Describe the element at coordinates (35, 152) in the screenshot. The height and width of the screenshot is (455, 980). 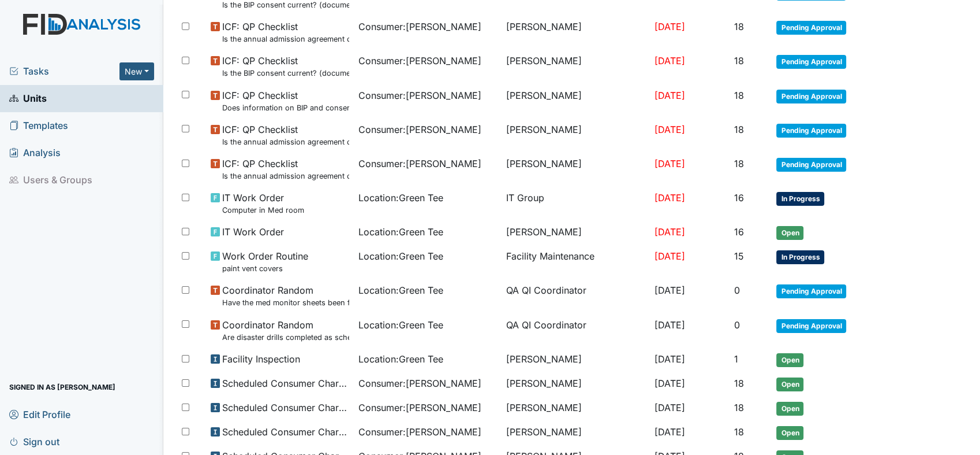
I see `span: Analysis` at that location.